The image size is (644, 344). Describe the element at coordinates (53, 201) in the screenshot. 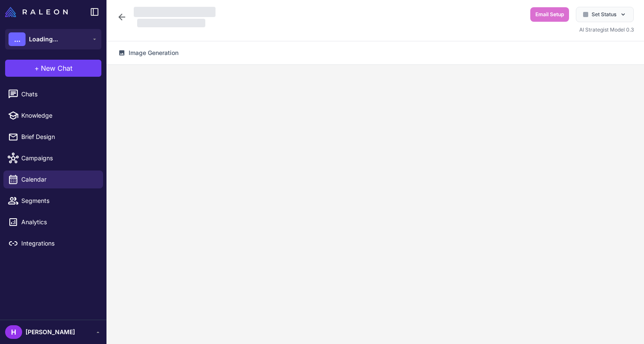

I see `a: Segments` at that location.